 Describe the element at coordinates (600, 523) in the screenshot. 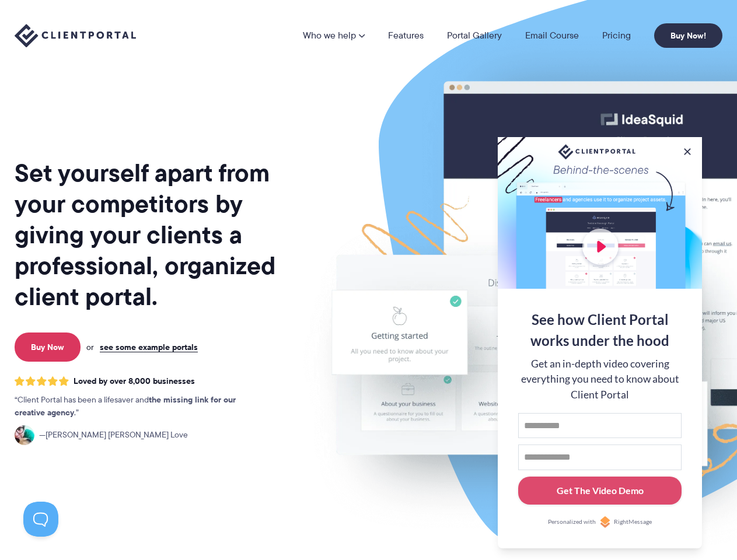

I see `a: Personalized withRightMessage` at that location.